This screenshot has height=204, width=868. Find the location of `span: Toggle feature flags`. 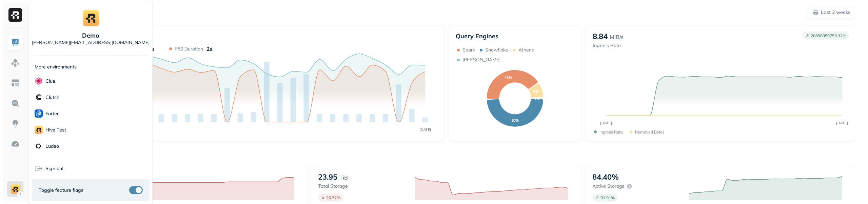

span: Toggle feature flags is located at coordinates (61, 190).